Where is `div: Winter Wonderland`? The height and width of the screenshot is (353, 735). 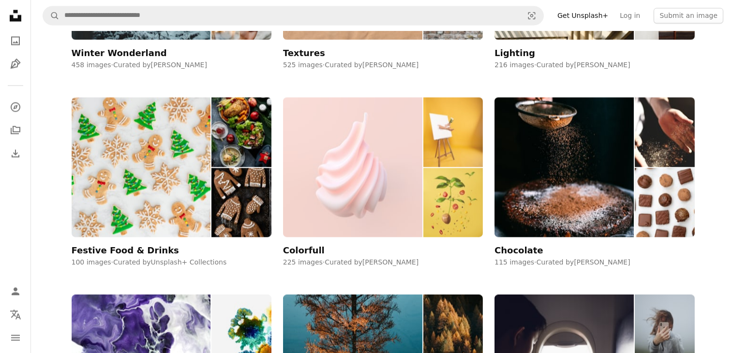 div: Winter Wonderland is located at coordinates (119, 53).